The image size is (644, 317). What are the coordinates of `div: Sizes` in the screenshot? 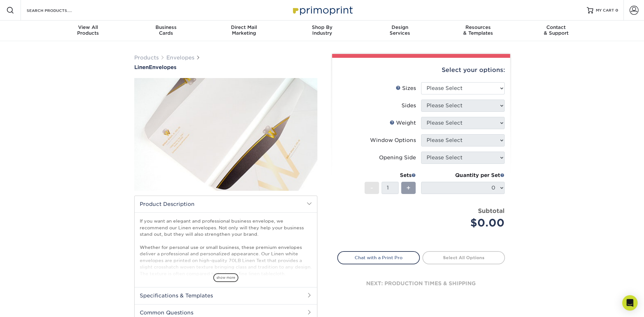 It's located at (406, 88).